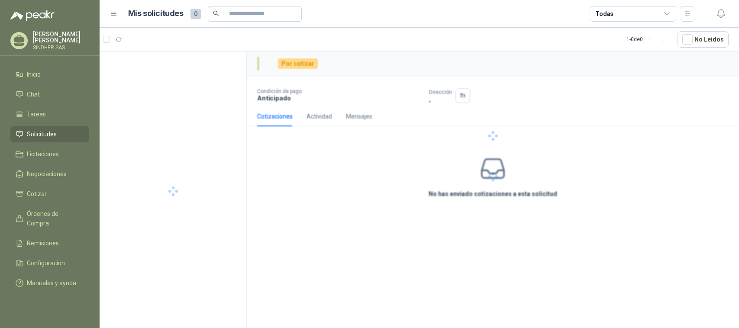 This screenshot has width=739, height=328. Describe the element at coordinates (36, 114) in the screenshot. I see `span: Tareas` at that location.